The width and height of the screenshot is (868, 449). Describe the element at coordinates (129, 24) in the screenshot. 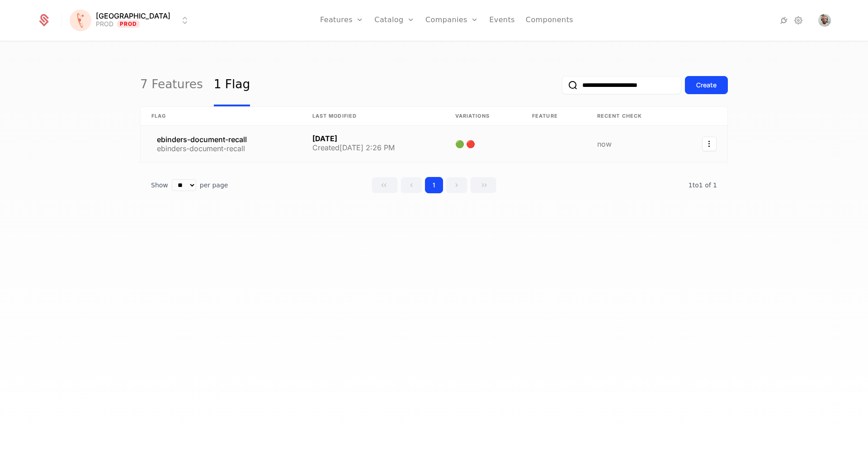

I see `span: Prod` at that location.